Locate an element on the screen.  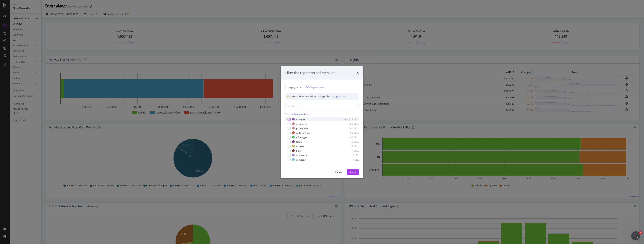
button: Apply is located at coordinates (353, 172).